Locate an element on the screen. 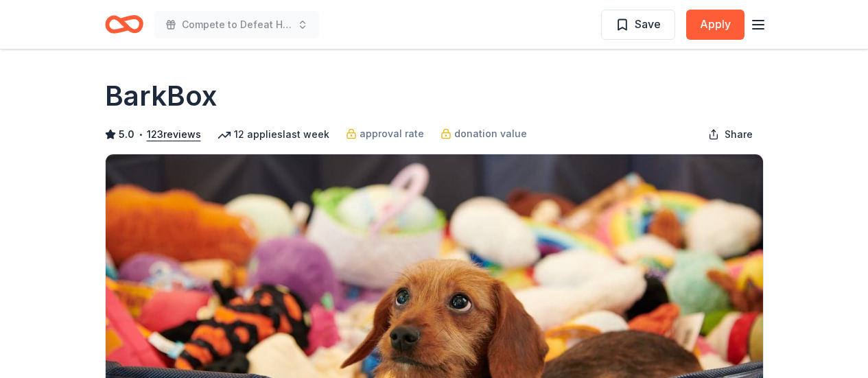 The image size is (868, 378). span: Save is located at coordinates (648, 24).